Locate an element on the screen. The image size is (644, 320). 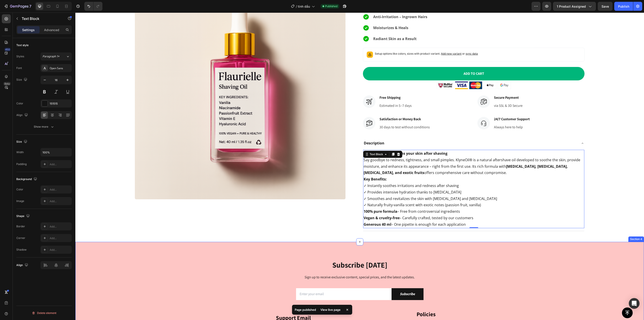
strong: Moisturizes & Heals is located at coordinates (316, 15).